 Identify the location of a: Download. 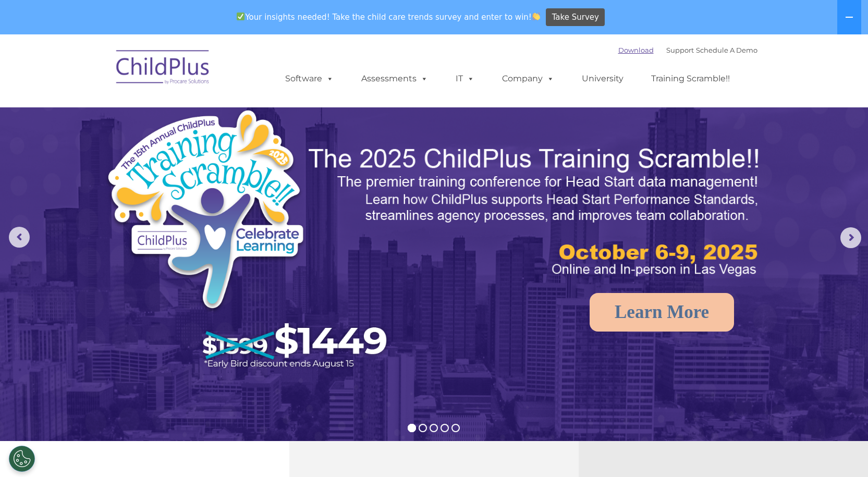
(636, 50).